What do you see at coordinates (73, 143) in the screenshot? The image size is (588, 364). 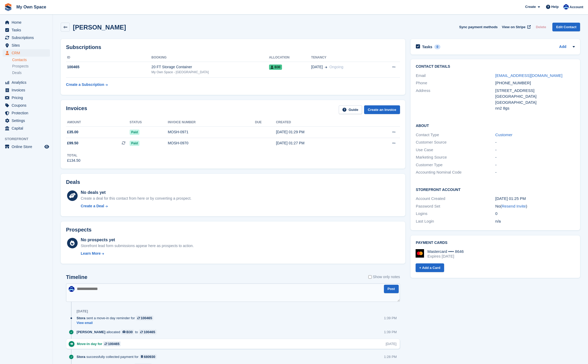 I see `span: £99.50` at bounding box center [73, 143].